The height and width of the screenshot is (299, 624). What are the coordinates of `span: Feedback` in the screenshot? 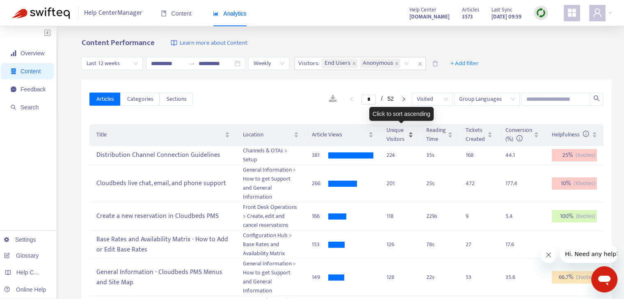 It's located at (33, 89).